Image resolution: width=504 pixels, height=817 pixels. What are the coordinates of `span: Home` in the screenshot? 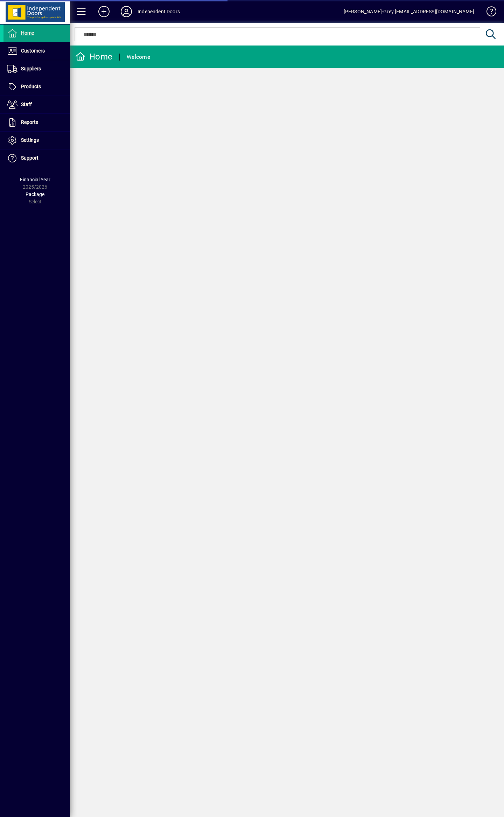 It's located at (27, 33).